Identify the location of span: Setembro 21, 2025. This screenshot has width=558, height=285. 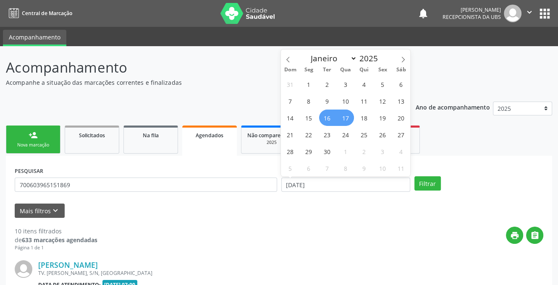
(290, 134).